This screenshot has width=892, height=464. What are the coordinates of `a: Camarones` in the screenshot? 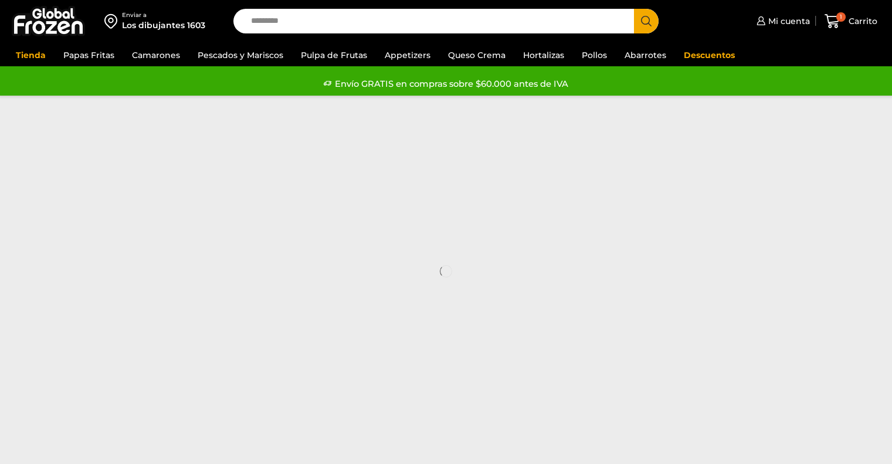 It's located at (156, 55).